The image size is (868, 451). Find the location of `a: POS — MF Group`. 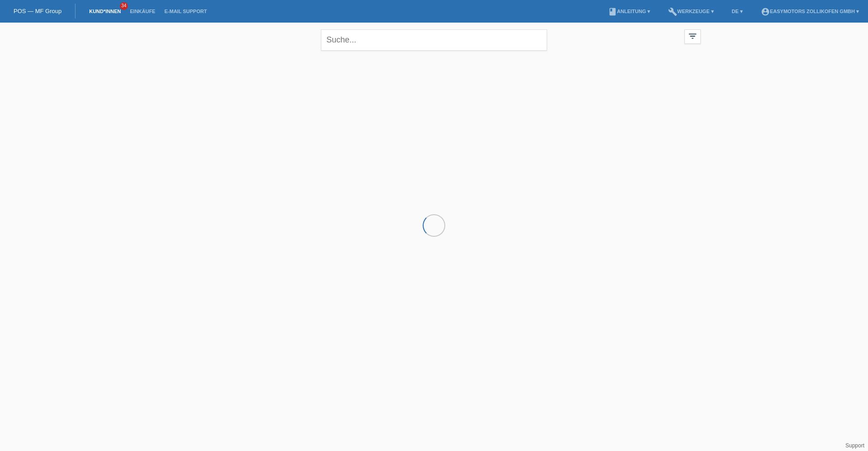

a: POS — MF Group is located at coordinates (37, 11).